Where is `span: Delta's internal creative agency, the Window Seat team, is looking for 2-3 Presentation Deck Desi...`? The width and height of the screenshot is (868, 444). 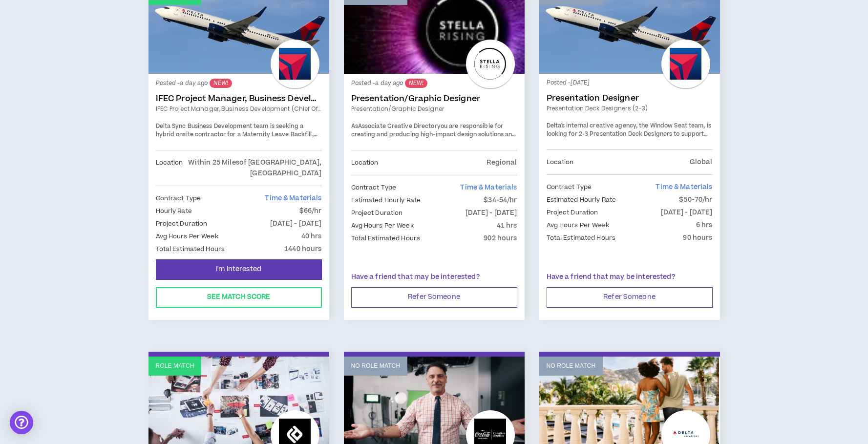
span: Delta's internal creative agency, the Window Seat team, is looking for 2-3 Presentation Deck Desi... is located at coordinates (629, 139).